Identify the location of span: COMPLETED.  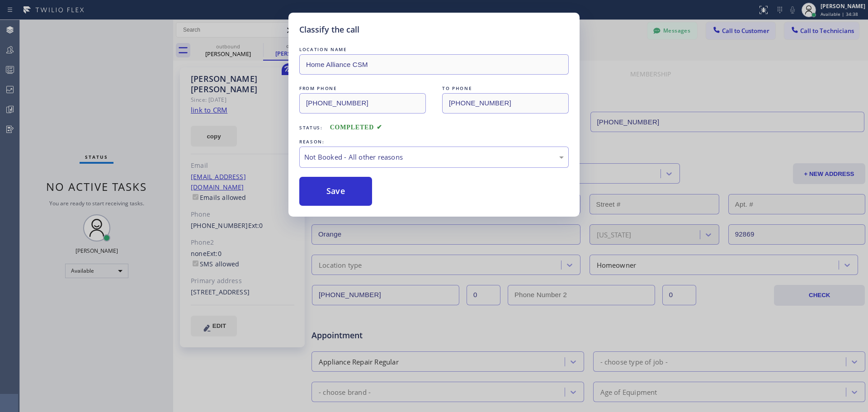
(356, 127).